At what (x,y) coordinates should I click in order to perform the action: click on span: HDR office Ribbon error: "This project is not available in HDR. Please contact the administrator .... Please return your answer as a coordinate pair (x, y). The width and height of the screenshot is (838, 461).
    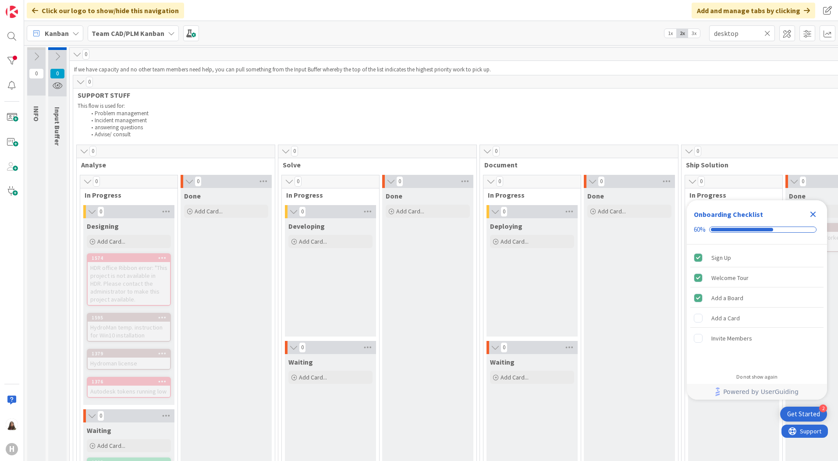
    Looking at the image, I should click on (129, 283).